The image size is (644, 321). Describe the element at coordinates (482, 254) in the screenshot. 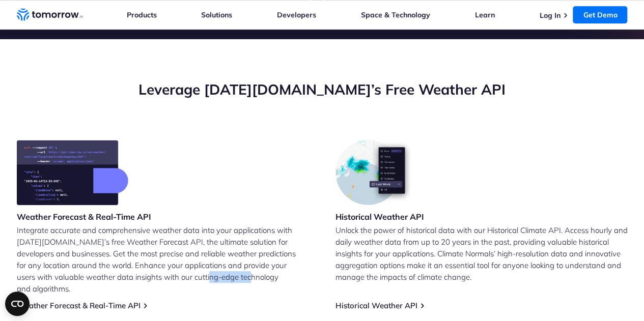

I see `p: Unlock the power of historical data with our Historical Climate API. Access hourly and daily weat...` at that location.